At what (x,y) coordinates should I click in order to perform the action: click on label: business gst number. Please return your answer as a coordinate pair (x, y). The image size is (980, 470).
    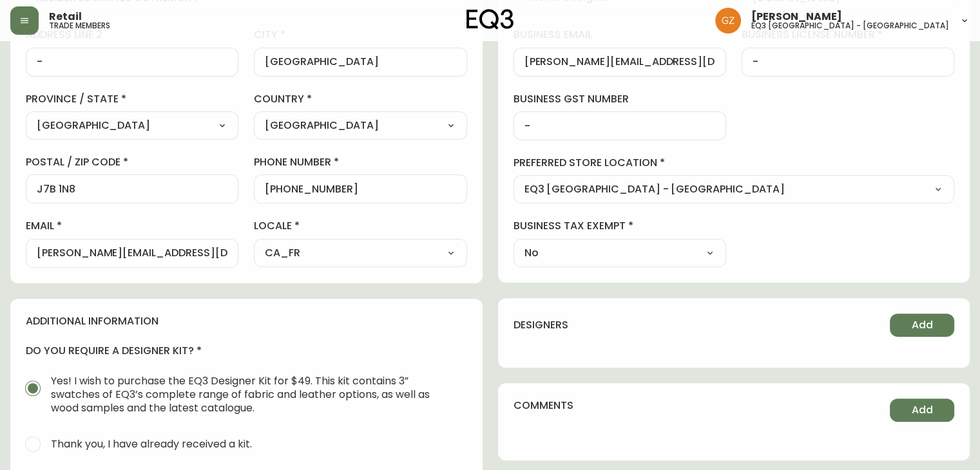
    Looking at the image, I should click on (619, 99).